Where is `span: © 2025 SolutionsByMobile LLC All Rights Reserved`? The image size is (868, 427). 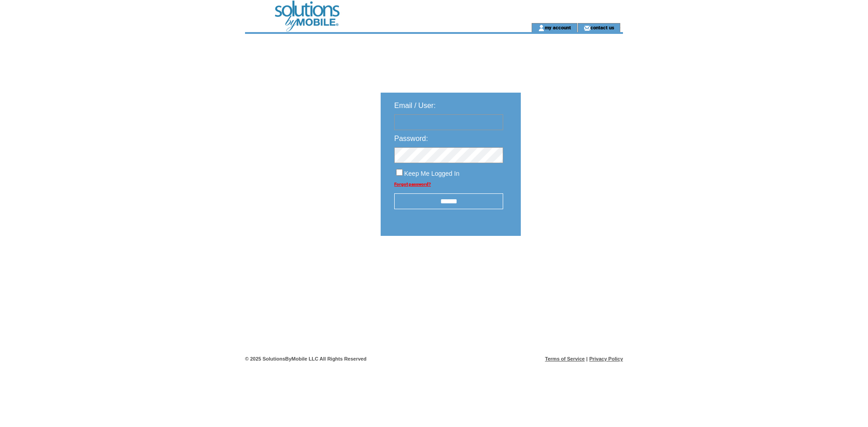
span: © 2025 SolutionsByMobile LLC All Rights Reserved is located at coordinates (305, 358).